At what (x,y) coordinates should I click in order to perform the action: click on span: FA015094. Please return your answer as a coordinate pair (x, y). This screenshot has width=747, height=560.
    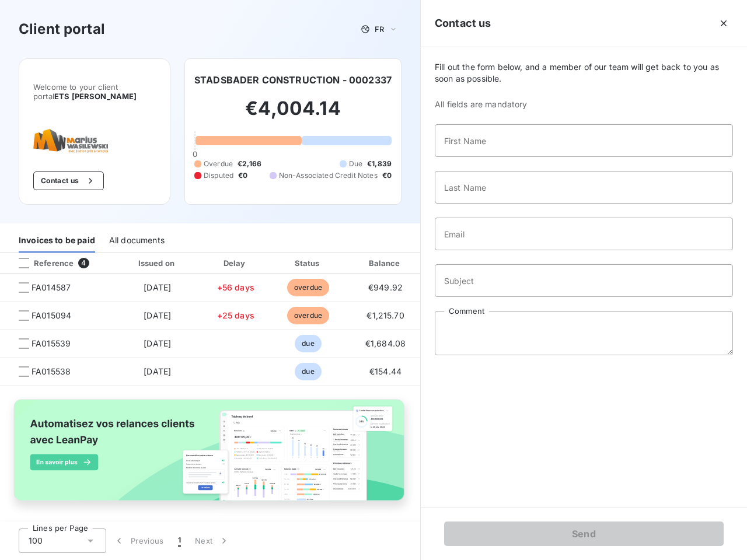
    Looking at the image, I should click on (52, 315).